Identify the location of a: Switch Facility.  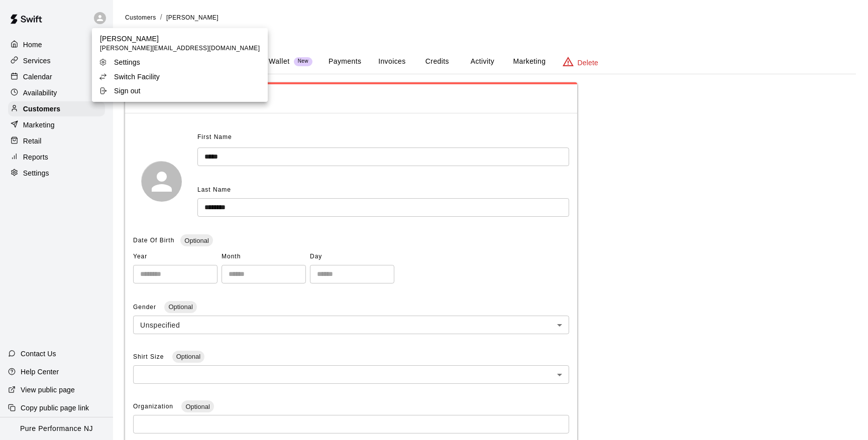
(180, 77).